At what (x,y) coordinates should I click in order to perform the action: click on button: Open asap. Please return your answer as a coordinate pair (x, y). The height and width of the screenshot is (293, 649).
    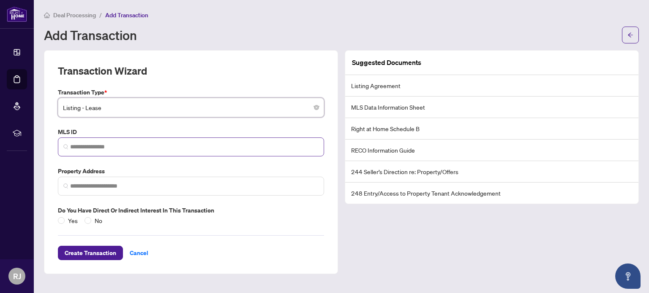
    Looking at the image, I should click on (628, 277).